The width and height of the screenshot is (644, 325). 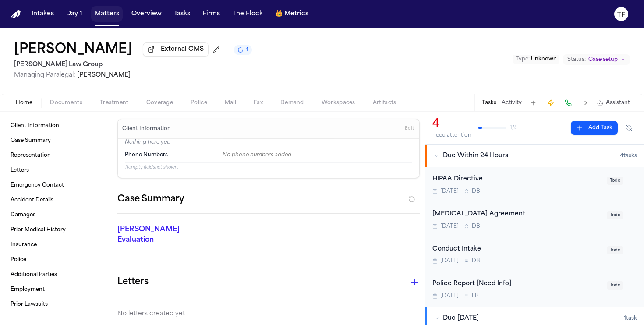 What do you see at coordinates (231, 103) in the screenshot?
I see `span: Mail` at bounding box center [231, 103].